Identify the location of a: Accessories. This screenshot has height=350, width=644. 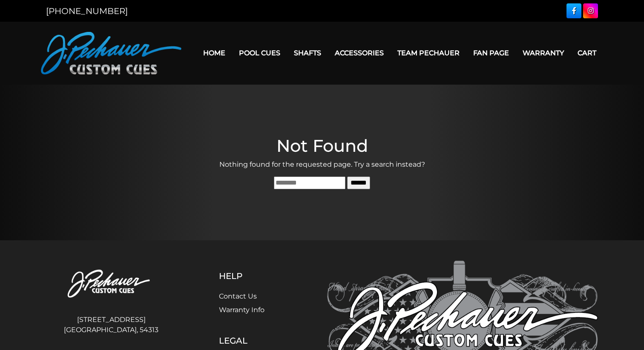
(359, 53).